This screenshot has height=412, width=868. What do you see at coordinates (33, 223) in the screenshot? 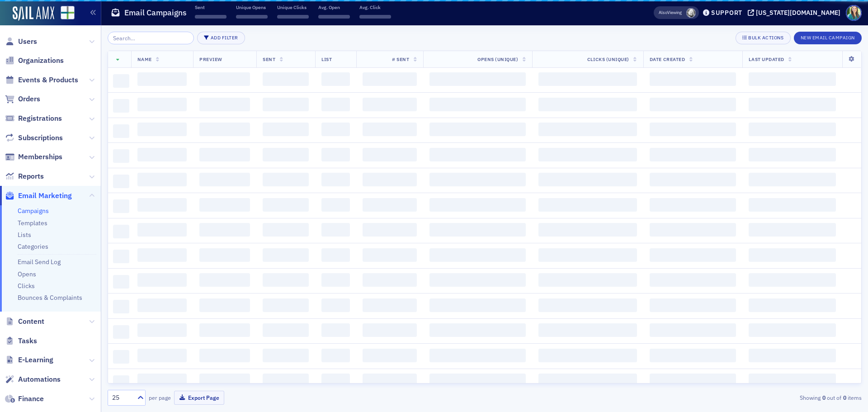
I see `a: Templates` at bounding box center [33, 223].